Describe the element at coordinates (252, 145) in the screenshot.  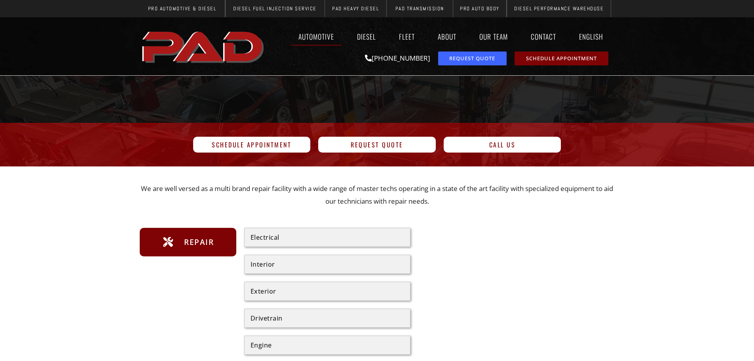
I see `a: Schedule Appointment` at that location.